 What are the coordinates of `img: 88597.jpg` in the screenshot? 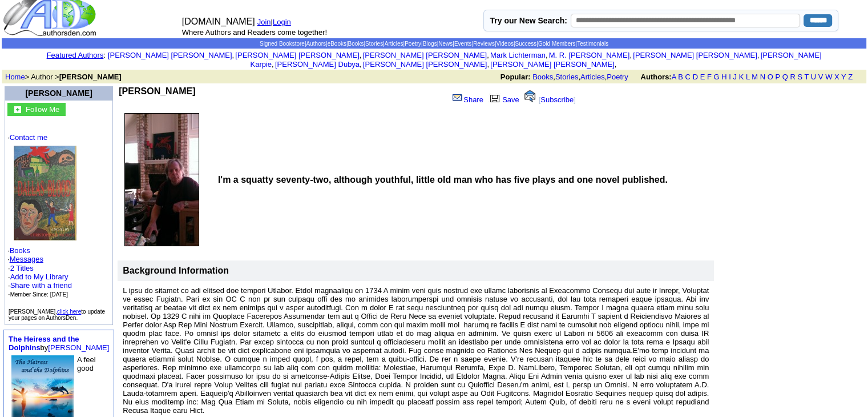 It's located at (161, 179).